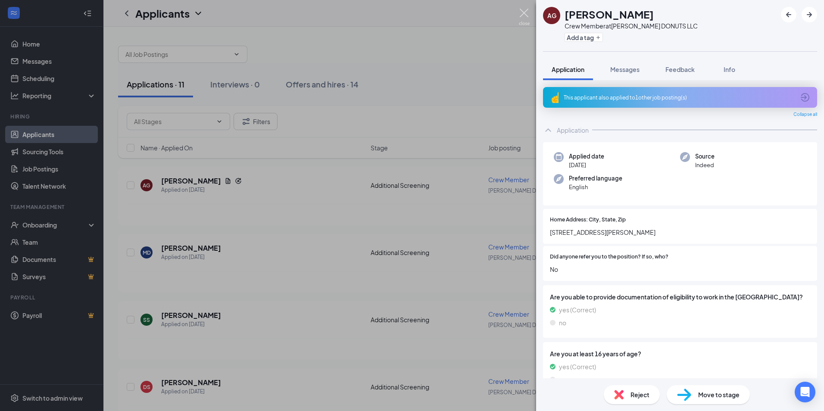 This screenshot has height=411, width=824. What do you see at coordinates (805, 115) in the screenshot?
I see `span: Collapse all` at bounding box center [805, 115].